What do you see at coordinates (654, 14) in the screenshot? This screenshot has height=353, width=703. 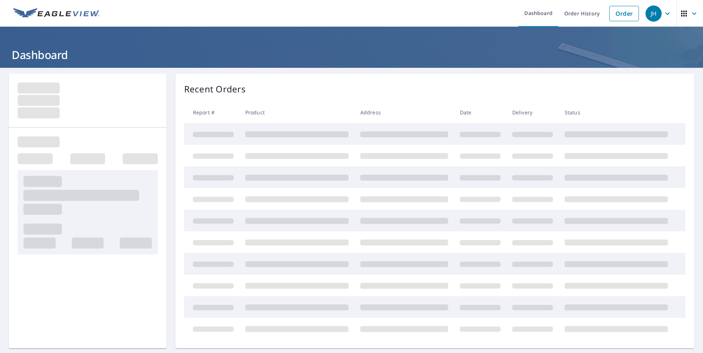 I see `div: JH` at bounding box center [654, 14].